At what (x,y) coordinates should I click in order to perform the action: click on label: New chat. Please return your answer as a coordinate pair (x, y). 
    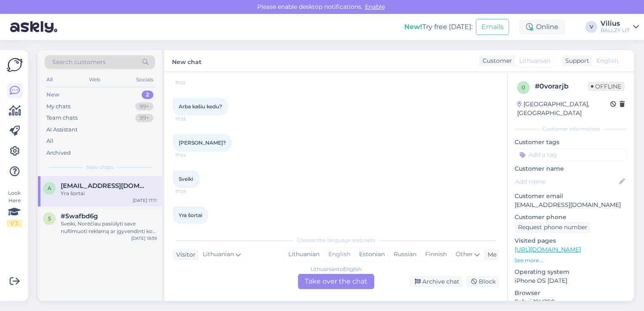
    Looking at the image, I should click on (187, 61).